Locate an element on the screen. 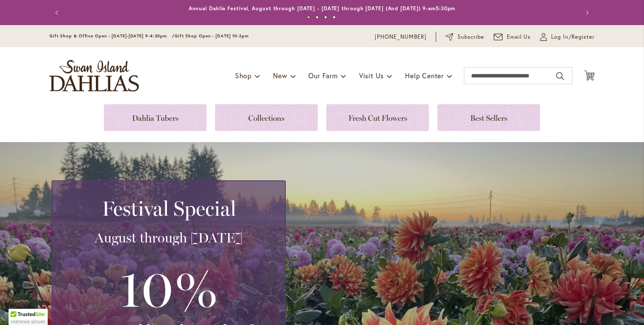 Image resolution: width=644 pixels, height=325 pixels. a: Log In/Register is located at coordinates (567, 37).